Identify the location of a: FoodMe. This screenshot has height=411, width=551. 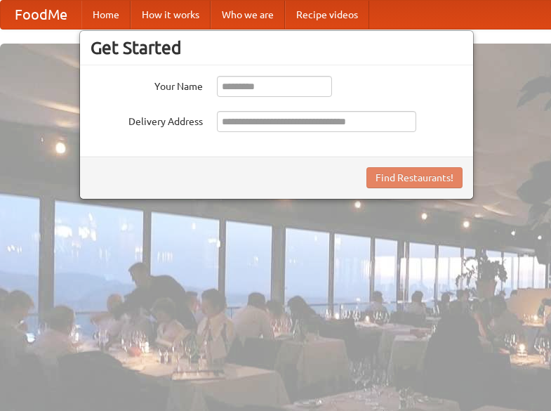
(41, 15).